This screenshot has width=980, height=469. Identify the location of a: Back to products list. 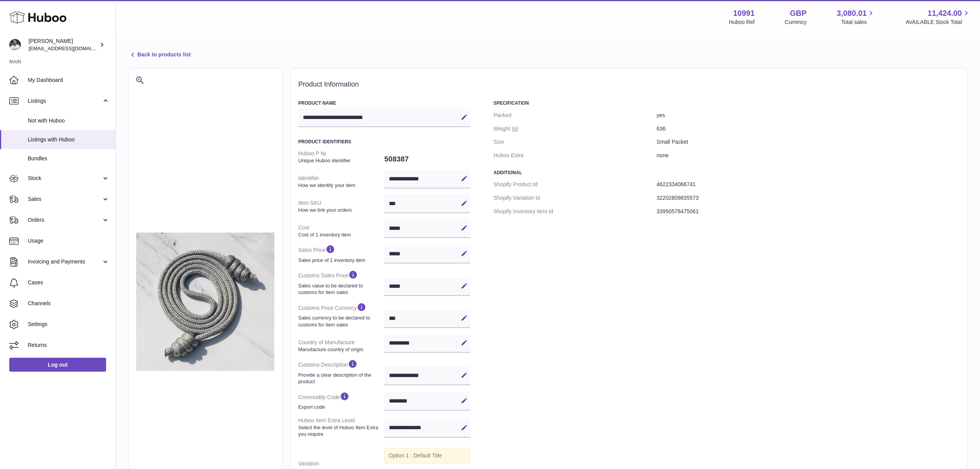
(159, 55).